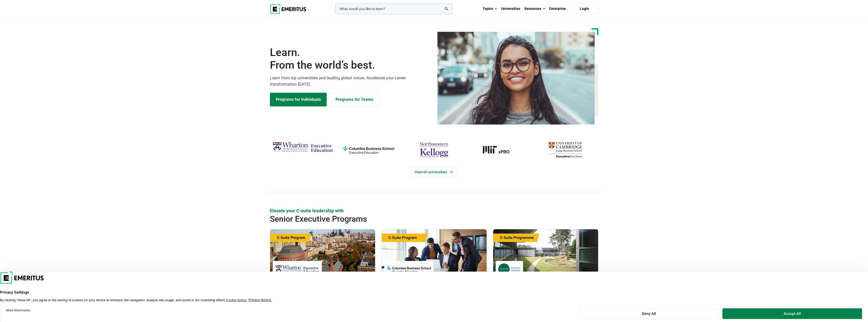 Image resolution: width=868 pixels, height=322 pixels. I want to click on img: northwestern-kellogg, so click(434, 150).